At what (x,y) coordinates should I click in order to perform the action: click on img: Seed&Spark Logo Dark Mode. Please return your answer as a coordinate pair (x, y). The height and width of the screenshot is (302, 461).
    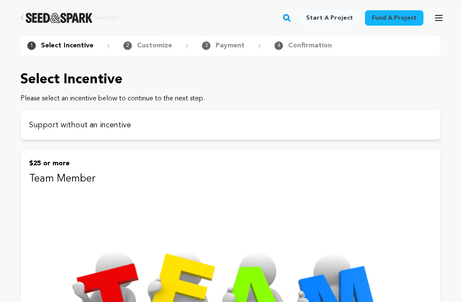
    Looking at the image, I should click on (59, 18).